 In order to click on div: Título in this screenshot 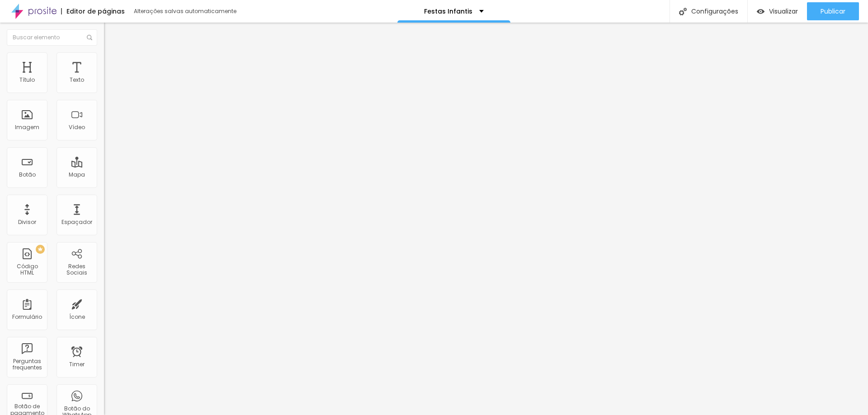, I will do `click(27, 80)`.